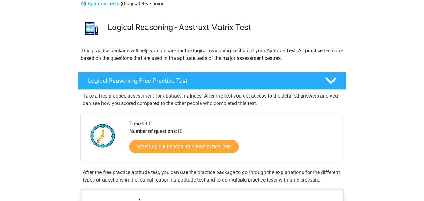  I want to click on img: Clock, so click(103, 136).